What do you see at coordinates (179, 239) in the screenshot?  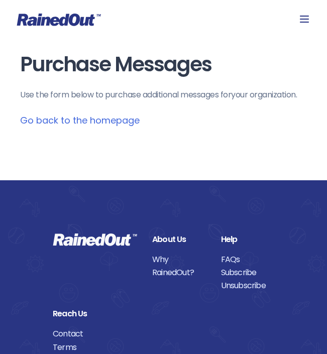 I see `div: About Us` at bounding box center [179, 239].